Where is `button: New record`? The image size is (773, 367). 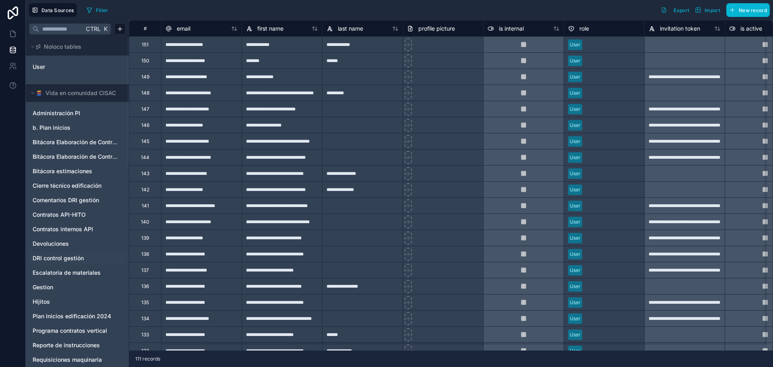
button: New record is located at coordinates (748, 10).